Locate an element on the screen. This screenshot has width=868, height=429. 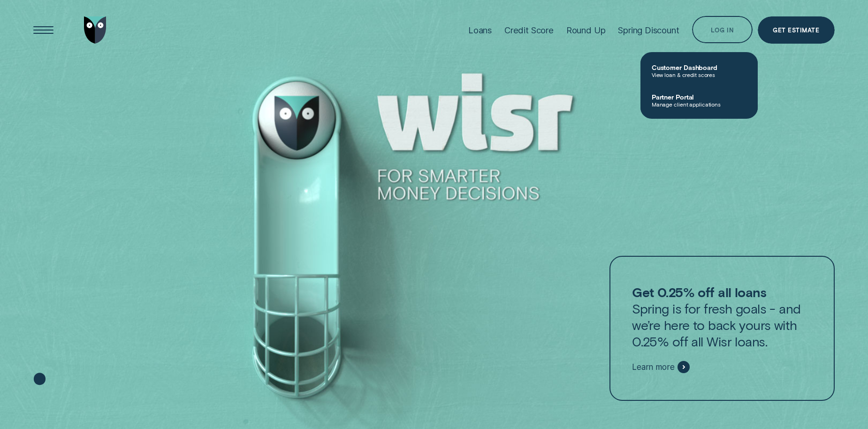
strong: Get 0.25% off all loans is located at coordinates (699, 292).